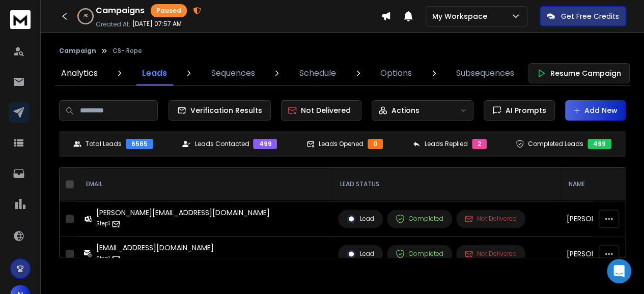 The height and width of the screenshot is (294, 644). Describe the element at coordinates (219, 110) in the screenshot. I see `button: Verification Results` at that location.